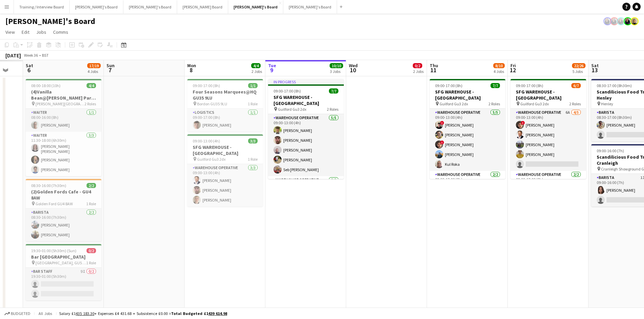 This screenshot has width=644, height=319. Describe the element at coordinates (143, 313) in the screenshot. I see `div: Salary £1 + Expenses £4 431.68 + Subsistence £0.00 =` at that location.